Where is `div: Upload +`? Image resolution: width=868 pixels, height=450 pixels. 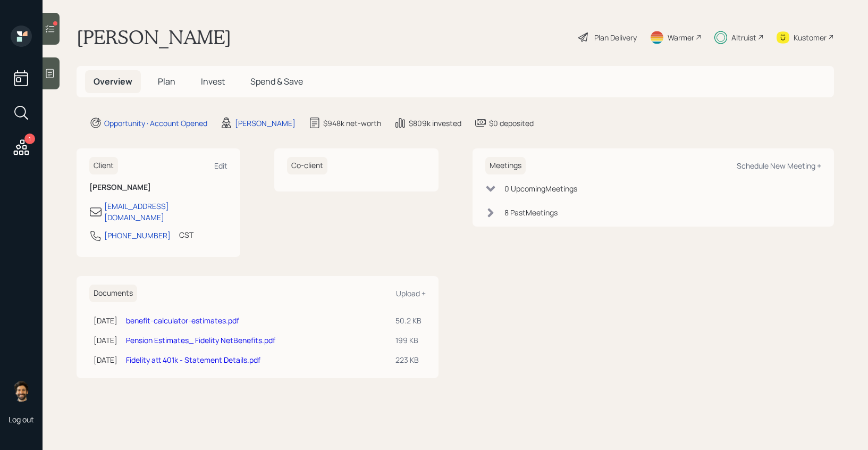
div: Upload + is located at coordinates (411, 293).